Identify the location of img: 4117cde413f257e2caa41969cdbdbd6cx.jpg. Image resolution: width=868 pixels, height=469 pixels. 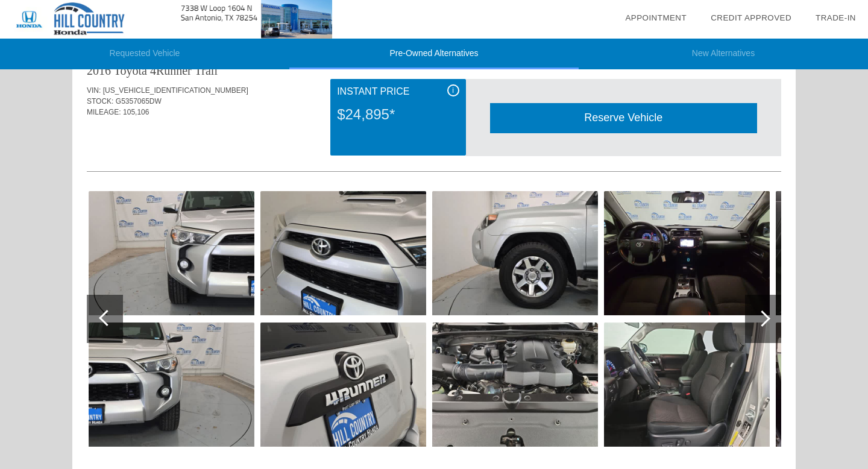
(343, 384).